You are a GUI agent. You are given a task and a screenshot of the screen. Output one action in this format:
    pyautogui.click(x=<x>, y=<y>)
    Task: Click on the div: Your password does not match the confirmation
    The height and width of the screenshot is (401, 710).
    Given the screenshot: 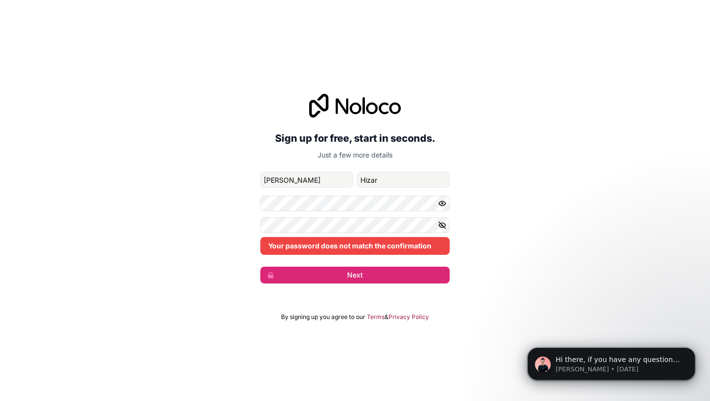 What is the action you would take?
    pyautogui.click(x=355, y=246)
    